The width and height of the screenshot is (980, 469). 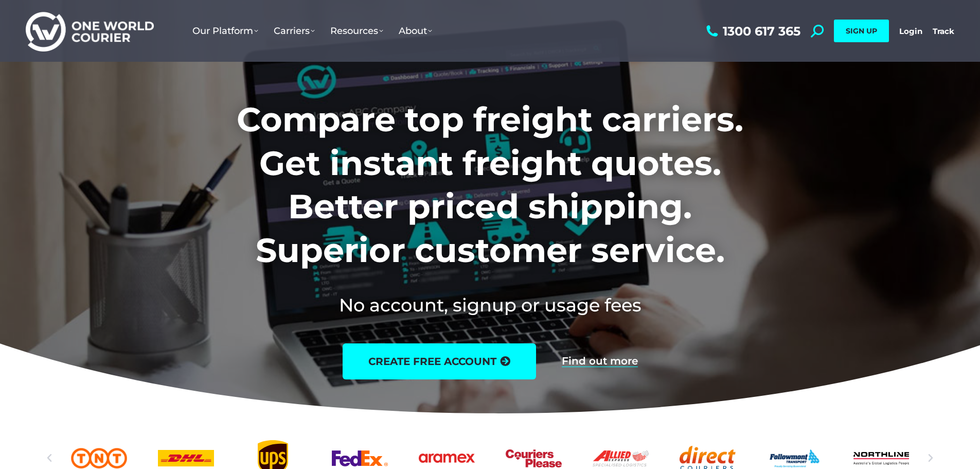 I want to click on span: Our Platform, so click(x=226, y=31).